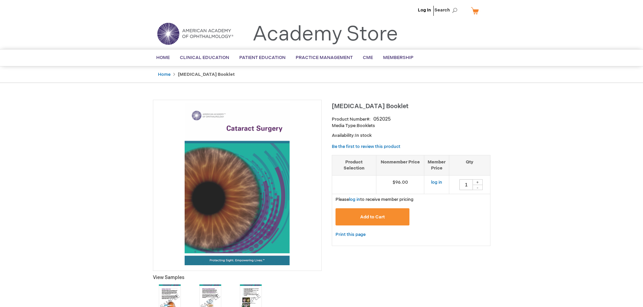  Describe the element at coordinates (366, 147) in the screenshot. I see `a: Be the first to review this product` at that location.